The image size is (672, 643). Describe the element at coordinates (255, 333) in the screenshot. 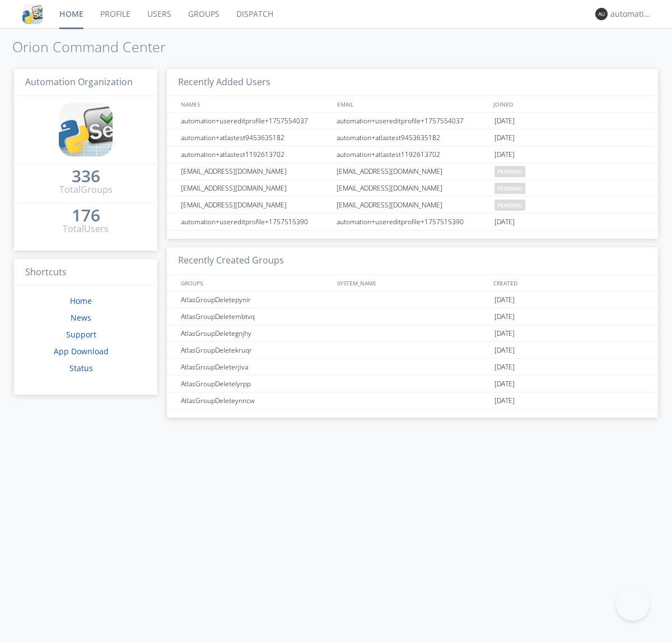

I see `div: AtlasGroupDeletegnjhy` at that location.